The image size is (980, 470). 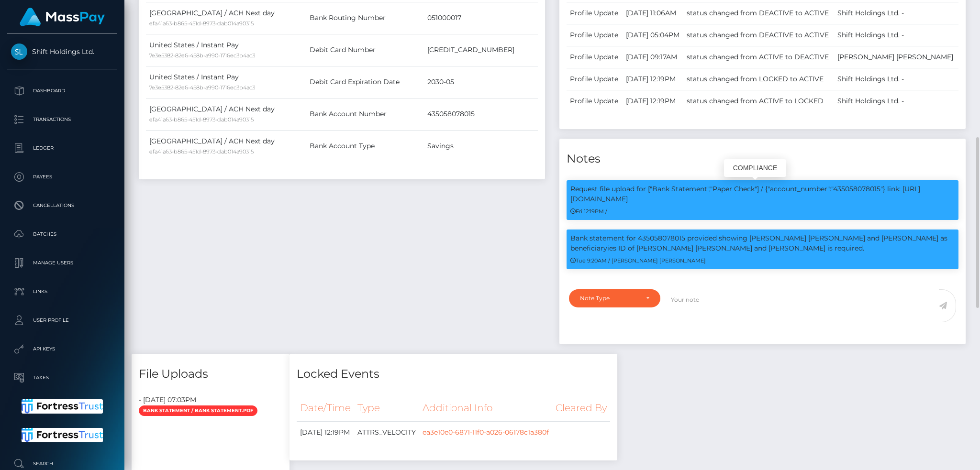 I want to click on td: 435058078015, so click(x=481, y=113).